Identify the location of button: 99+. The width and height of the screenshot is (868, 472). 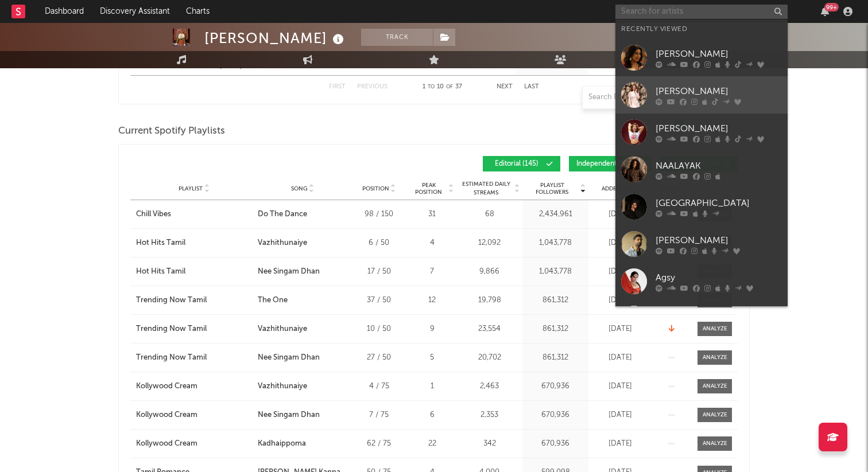
(825, 12).